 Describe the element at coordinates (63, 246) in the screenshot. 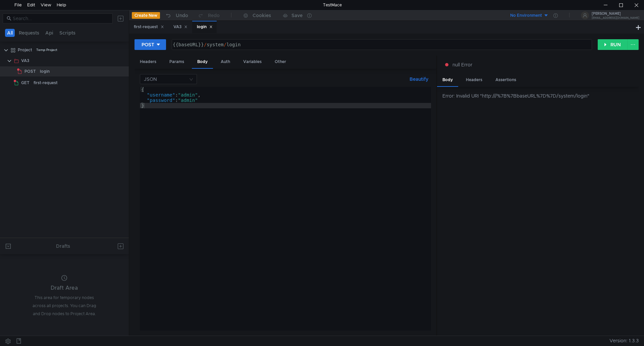

I see `div: Drafts` at that location.